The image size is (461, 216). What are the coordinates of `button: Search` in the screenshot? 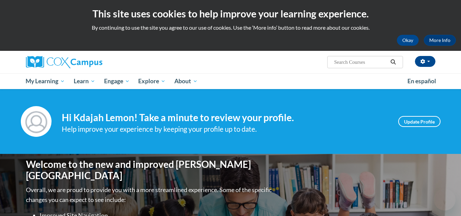 It's located at (393, 62).